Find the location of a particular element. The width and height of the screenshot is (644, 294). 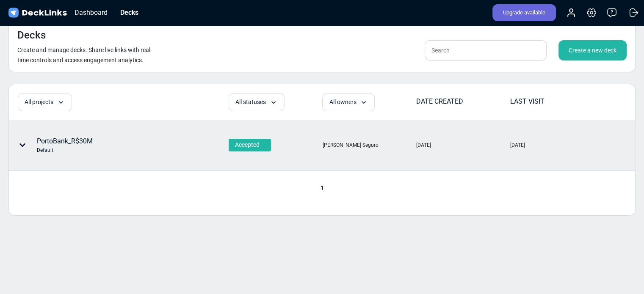

div: PortoBank_R$30M is located at coordinates (65, 145).